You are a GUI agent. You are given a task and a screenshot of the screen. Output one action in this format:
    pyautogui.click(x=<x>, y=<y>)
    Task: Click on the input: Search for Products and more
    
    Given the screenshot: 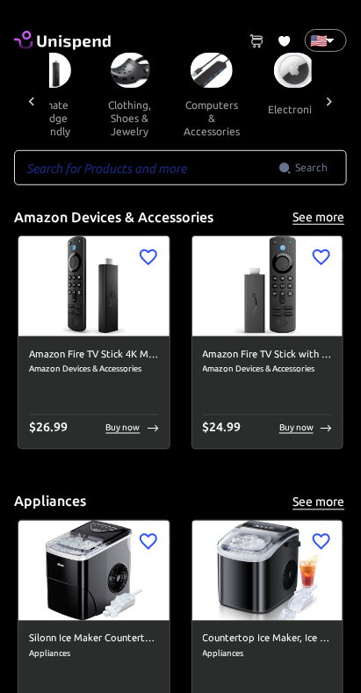 What is the action you would take?
    pyautogui.click(x=146, y=168)
    